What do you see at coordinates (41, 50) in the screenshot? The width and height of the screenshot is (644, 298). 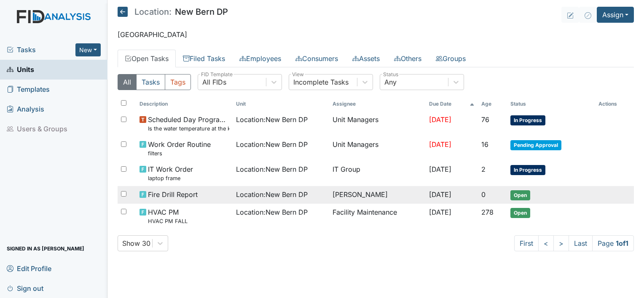 I see `span: Tasks` at bounding box center [41, 50].